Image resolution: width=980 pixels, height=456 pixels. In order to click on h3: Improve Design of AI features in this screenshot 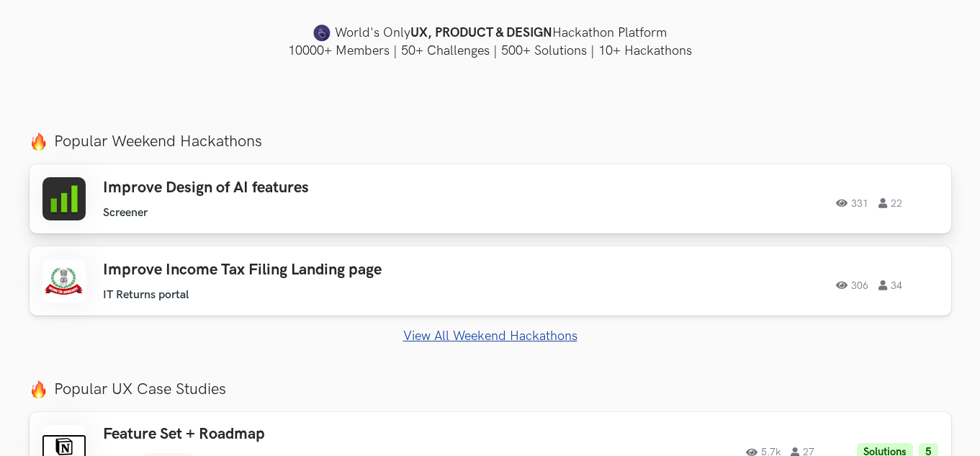, I will do `click(308, 188)`.